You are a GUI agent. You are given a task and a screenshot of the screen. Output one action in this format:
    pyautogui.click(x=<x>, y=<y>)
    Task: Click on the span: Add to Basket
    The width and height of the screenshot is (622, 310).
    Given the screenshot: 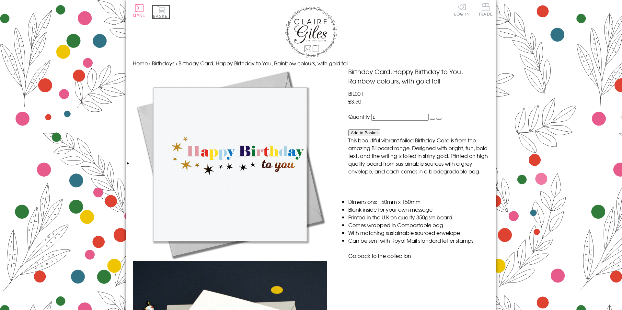 What is the action you would take?
    pyautogui.click(x=364, y=133)
    